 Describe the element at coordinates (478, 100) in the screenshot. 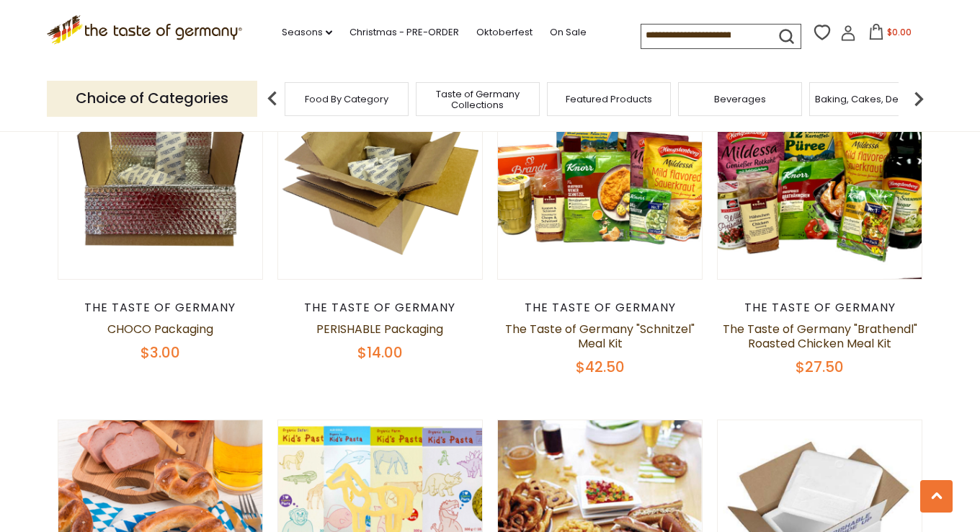

I see `a: Taste of Germany Collections` at that location.